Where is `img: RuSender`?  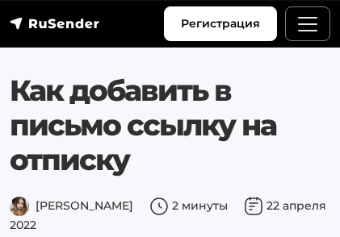
img: RuSender is located at coordinates (55, 23).